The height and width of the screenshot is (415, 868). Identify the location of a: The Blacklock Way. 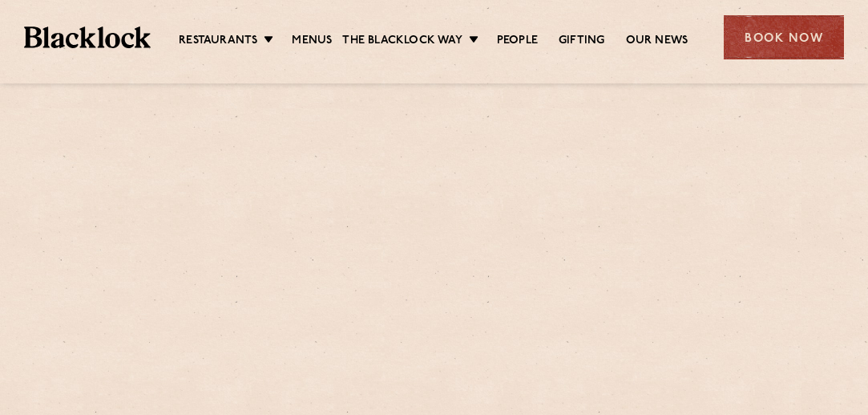
(402, 42).